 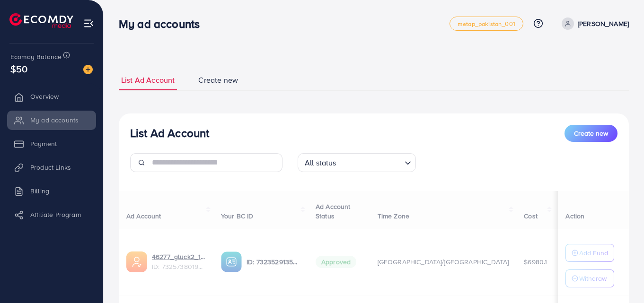 What do you see at coordinates (370, 162) in the screenshot?
I see `input: Search for option` at bounding box center [370, 162].